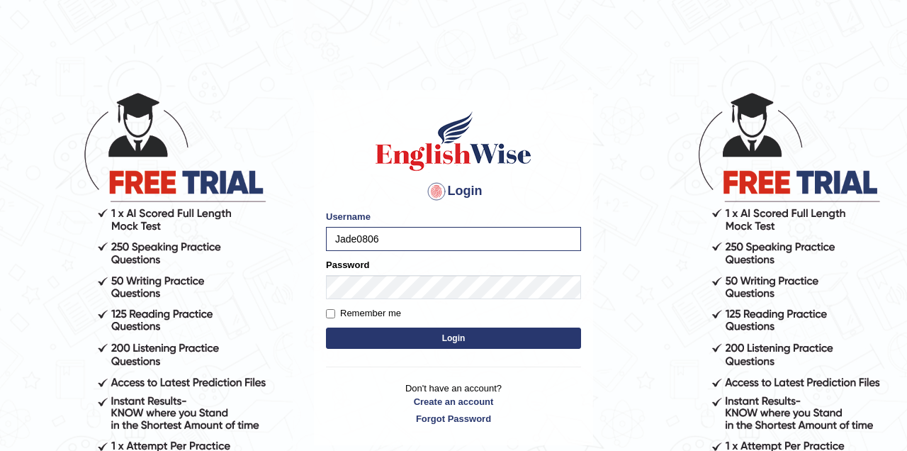 The image size is (907, 451). Describe the element at coordinates (330, 313) in the screenshot. I see `input: Remember me` at that location.